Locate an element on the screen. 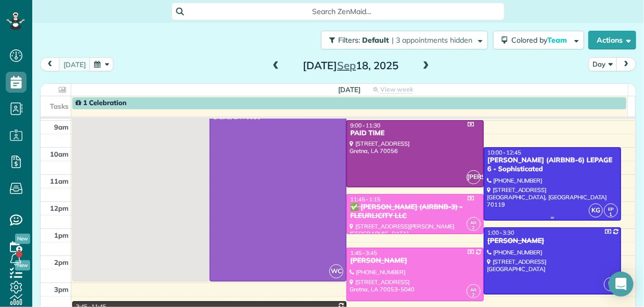 Image resolution: width=644 pixels, height=307 pixels. span: Filters: is located at coordinates (349, 40).